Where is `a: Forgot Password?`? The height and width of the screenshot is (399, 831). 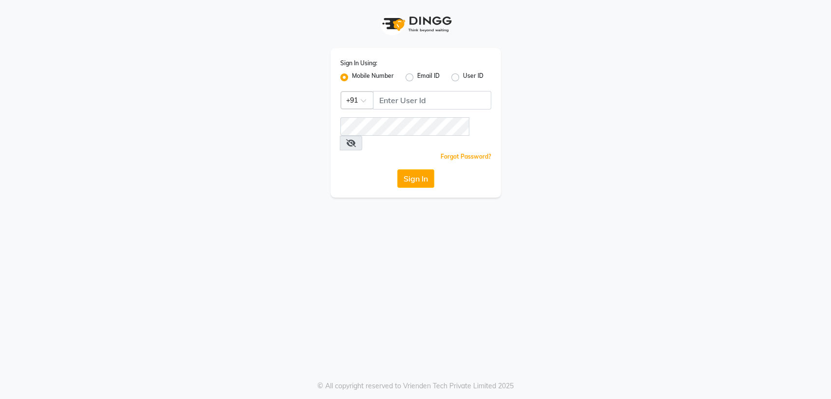
a: Forgot Password? is located at coordinates (466, 156).